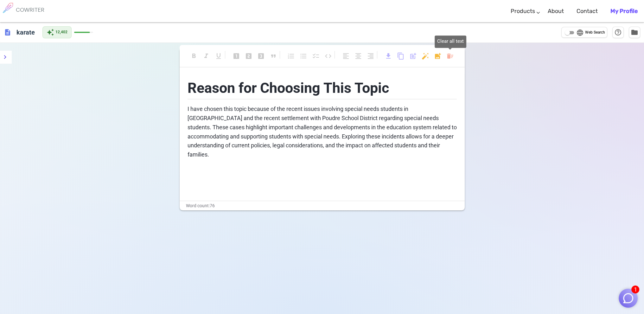 The height and width of the screenshot is (314, 644). Describe the element at coordinates (206, 56) in the screenshot. I see `span: format_italic` at that location.